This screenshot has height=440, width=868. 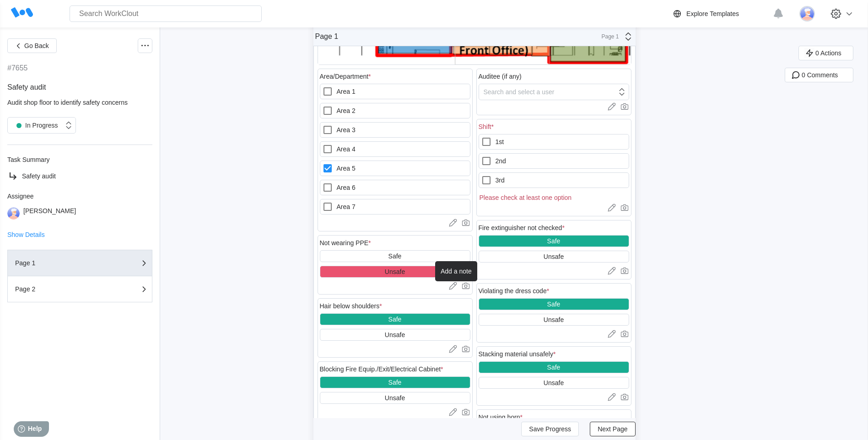 What do you see at coordinates (500, 77) in the screenshot?
I see `div: Auditee (if any)` at bounding box center [500, 77].